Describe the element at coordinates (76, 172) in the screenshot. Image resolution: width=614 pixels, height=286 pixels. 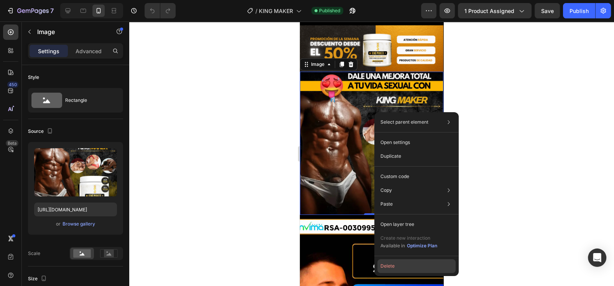
I see `img: preview-image` at that location.